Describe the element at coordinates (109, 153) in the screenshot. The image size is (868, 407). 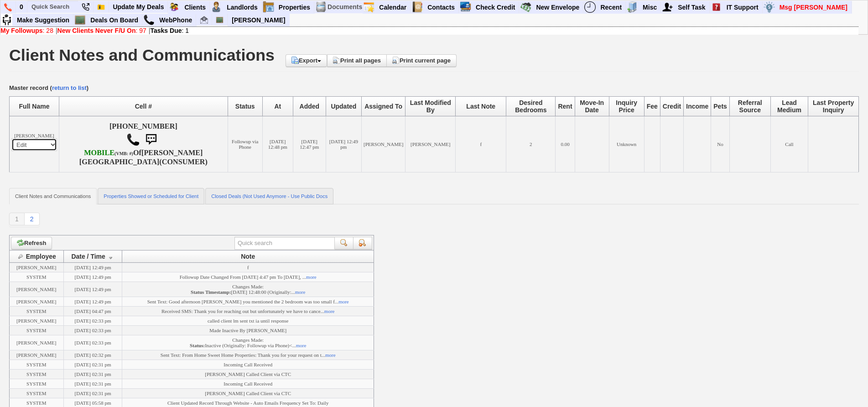
I see `b: T-Mobile USA, Inc.` at that location.